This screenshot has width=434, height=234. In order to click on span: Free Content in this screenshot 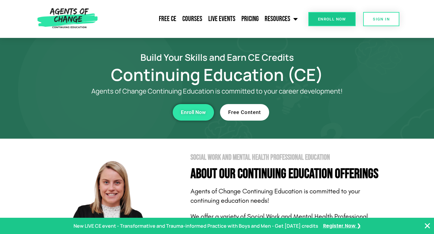, I will do `click(244, 112)`.